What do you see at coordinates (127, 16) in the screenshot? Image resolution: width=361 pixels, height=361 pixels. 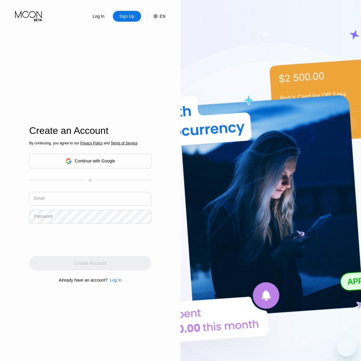 I see `div: Sign Up` at bounding box center [127, 16].